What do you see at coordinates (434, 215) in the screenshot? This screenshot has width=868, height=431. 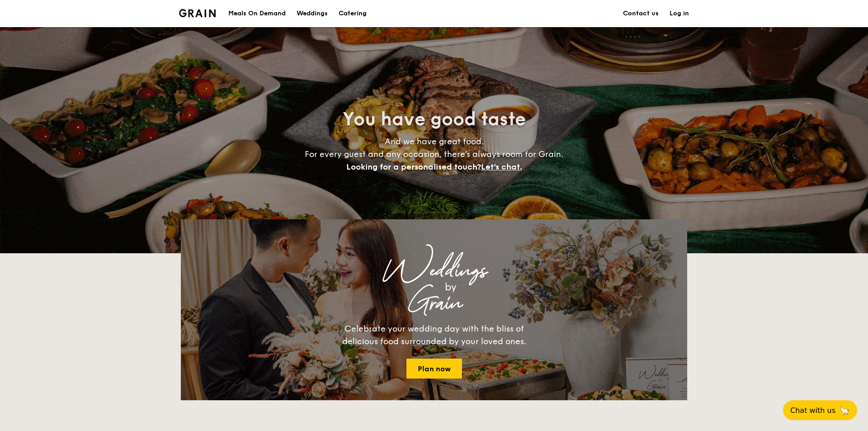 I see `div: Loading menus magically...` at bounding box center [434, 215].